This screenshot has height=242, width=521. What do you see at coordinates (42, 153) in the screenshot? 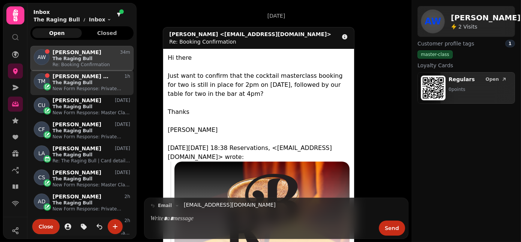
I see `span: LA` at bounding box center [42, 153].